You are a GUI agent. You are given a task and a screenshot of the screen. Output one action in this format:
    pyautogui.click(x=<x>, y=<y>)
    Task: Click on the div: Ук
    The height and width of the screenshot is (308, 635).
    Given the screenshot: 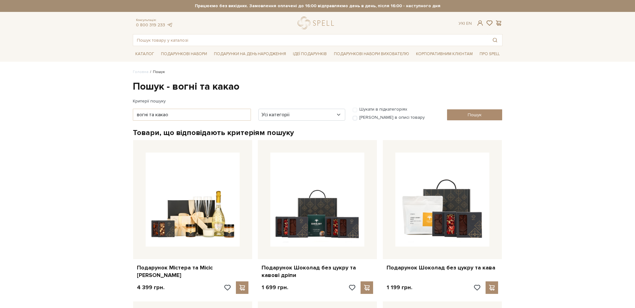 What is the action you would take?
    pyautogui.click(x=466, y=24)
    